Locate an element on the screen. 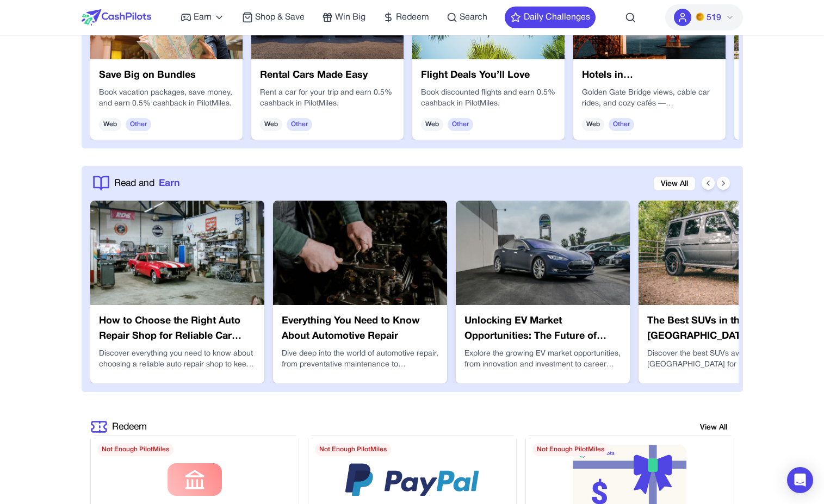 The image size is (824, 504). span: Shop & Save is located at coordinates (280, 17).